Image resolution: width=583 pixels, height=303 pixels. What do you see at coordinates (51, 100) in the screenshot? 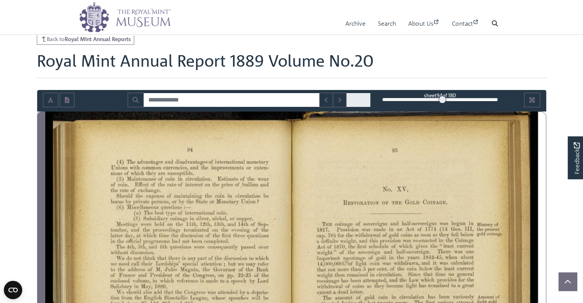
I see `button: Toggle text selection (Alt+T)` at bounding box center [51, 100].